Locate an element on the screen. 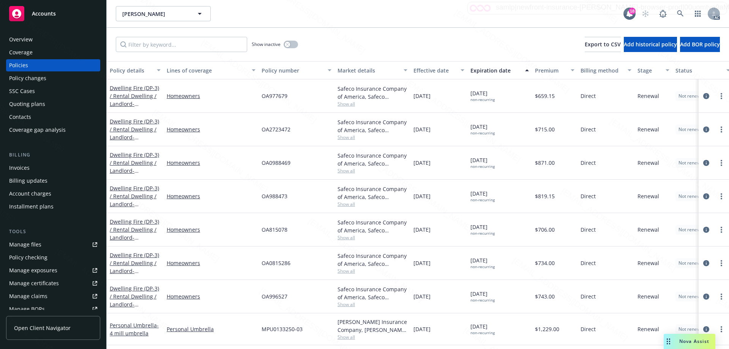  span: Accounts is located at coordinates (44, 14).